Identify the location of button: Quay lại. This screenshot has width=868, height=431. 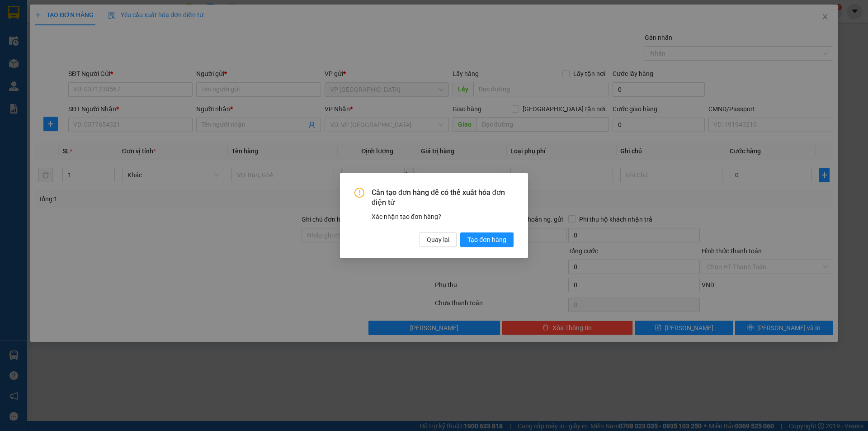
(438, 239).